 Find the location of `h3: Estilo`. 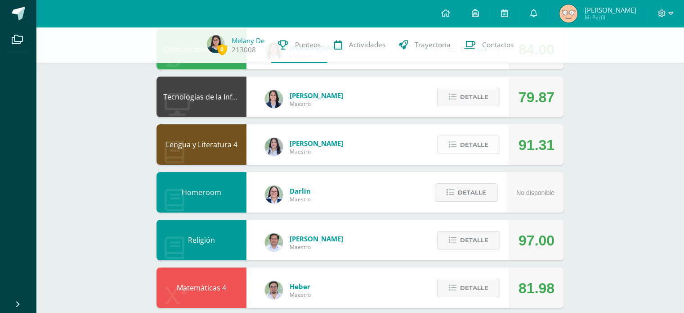

h3: Estilo is located at coordinates (67, 33).